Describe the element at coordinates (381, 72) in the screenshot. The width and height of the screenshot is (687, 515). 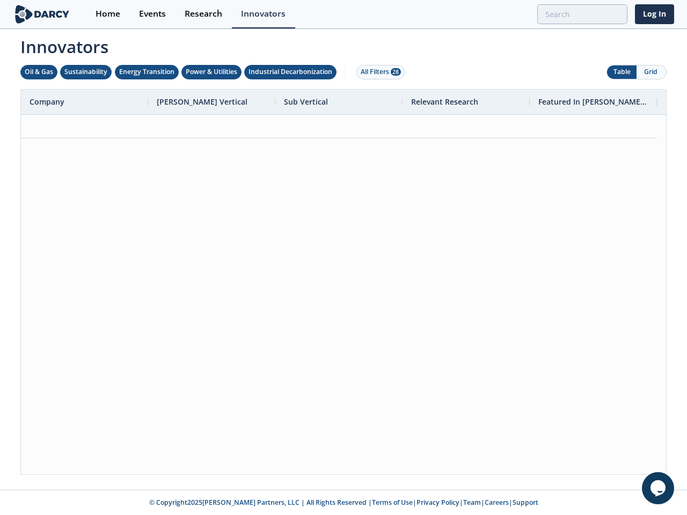
I see `div: All Filters` at that location.